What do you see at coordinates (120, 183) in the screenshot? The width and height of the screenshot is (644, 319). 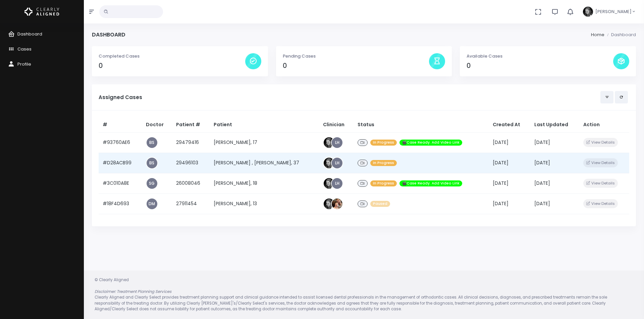 I see `td: #3C010A8E` at bounding box center [120, 183].